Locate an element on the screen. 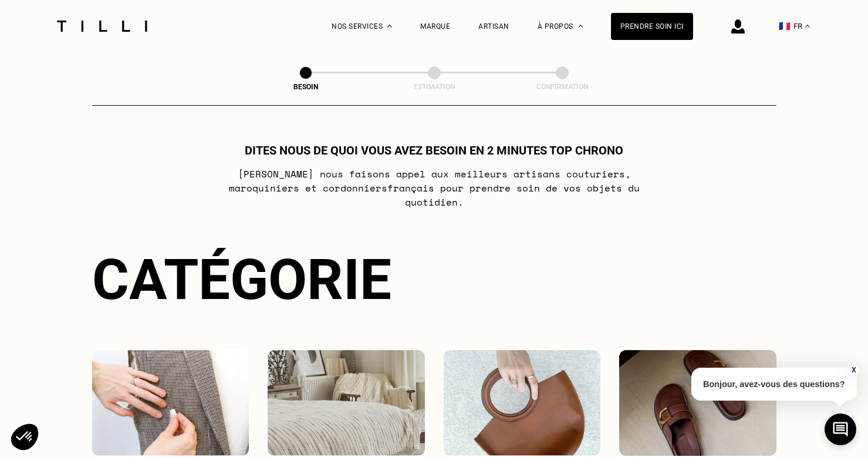 Image resolution: width=868 pixels, height=457 pixels. div: Artisan is located at coordinates (493, 27).